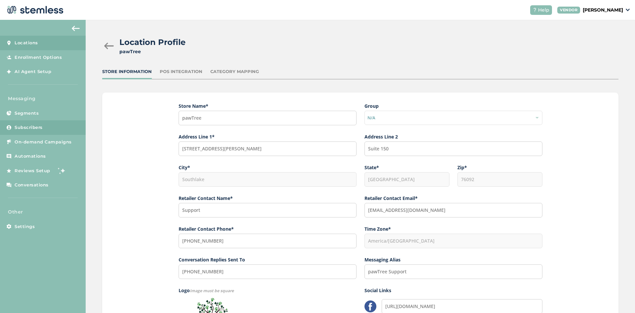 The width and height of the screenshot is (635, 313). What do you see at coordinates (454, 260) in the screenshot?
I see `label: Messaging Alias` at bounding box center [454, 260].